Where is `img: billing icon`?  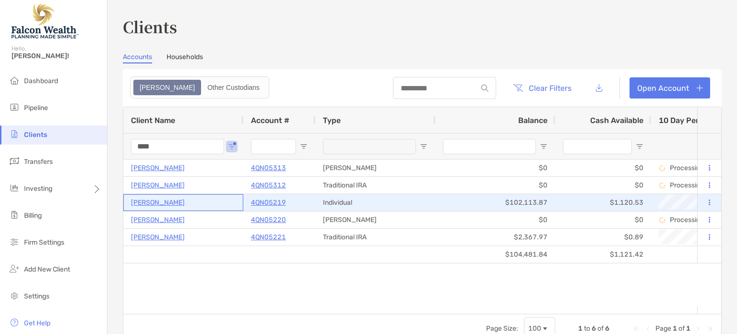
img: billing icon is located at coordinates (14, 215).